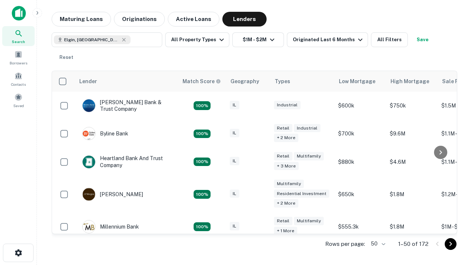 The height and width of the screenshot is (265, 472). What do you see at coordinates (18, 63) in the screenshot?
I see `span: Borrowers` at bounding box center [18, 63].